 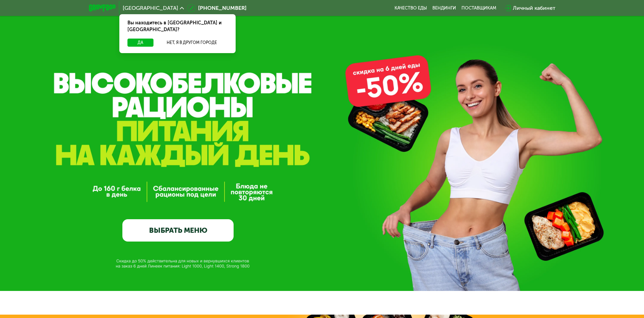 I want to click on a: Качество еды, so click(x=411, y=8).